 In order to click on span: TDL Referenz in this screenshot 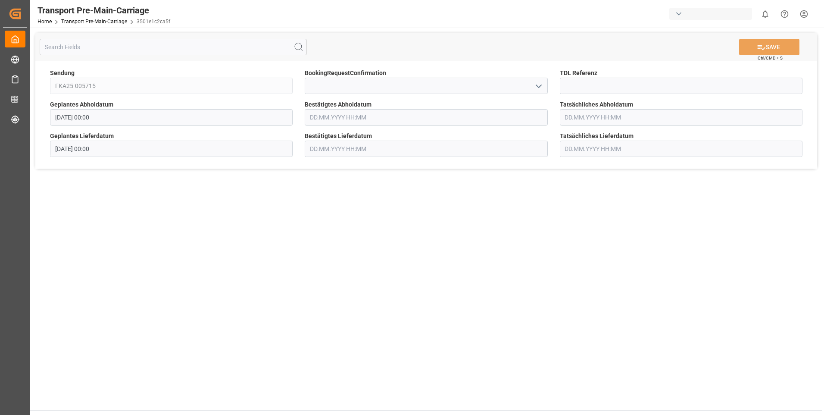, I will do `click(579, 73)`.